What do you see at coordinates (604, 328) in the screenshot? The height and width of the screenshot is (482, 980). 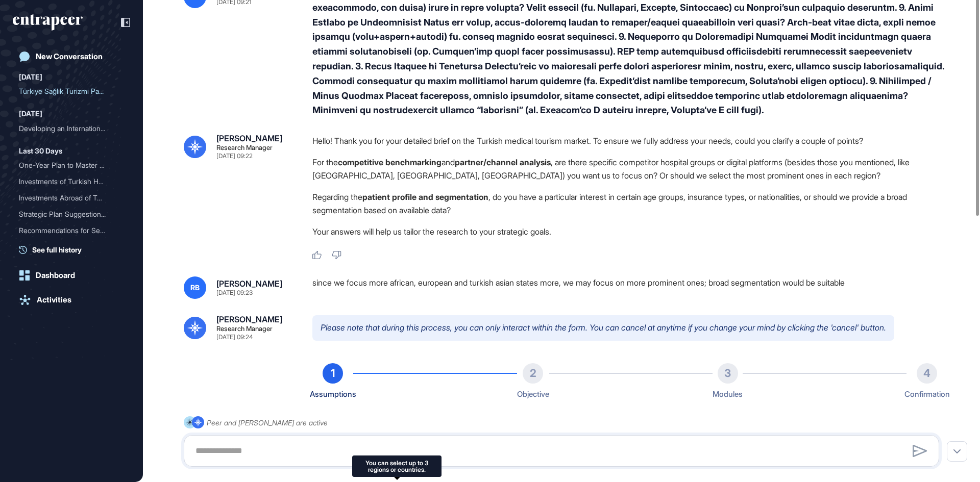 I see `p: Please note that during this process, you can only interact within the form. You can cancel at an...` at bounding box center [604, 328].